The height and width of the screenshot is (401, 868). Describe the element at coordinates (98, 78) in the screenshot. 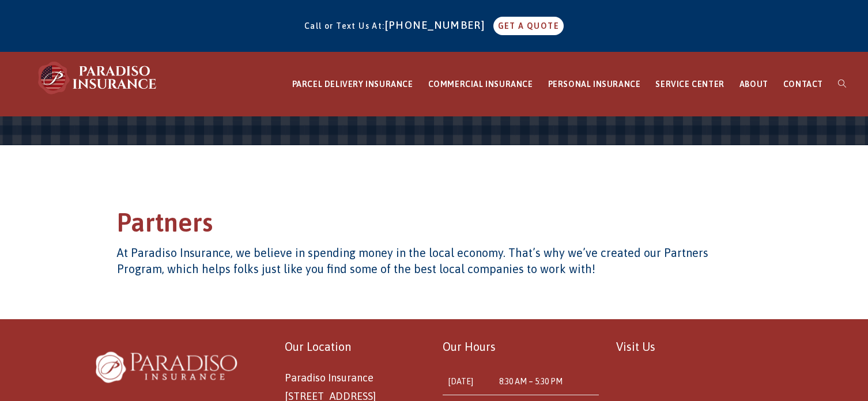

I see `img: Paradiso Insurance` at that location.